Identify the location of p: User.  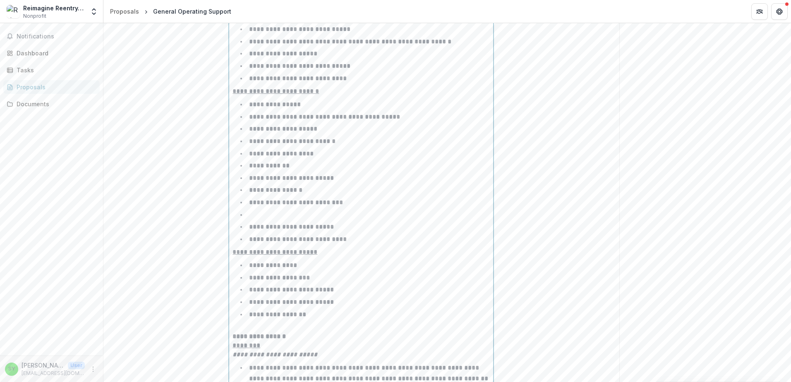
(76, 366).